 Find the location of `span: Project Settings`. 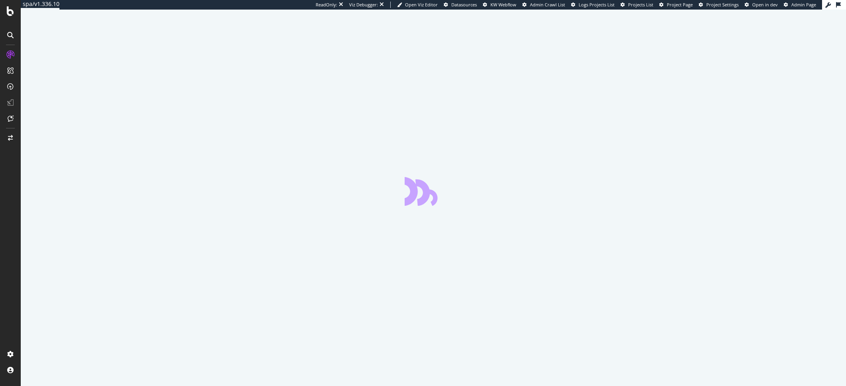

span: Project Settings is located at coordinates (723, 4).